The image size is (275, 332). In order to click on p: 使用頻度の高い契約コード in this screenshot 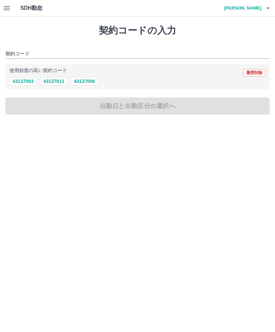, I will do `click(38, 71)`.